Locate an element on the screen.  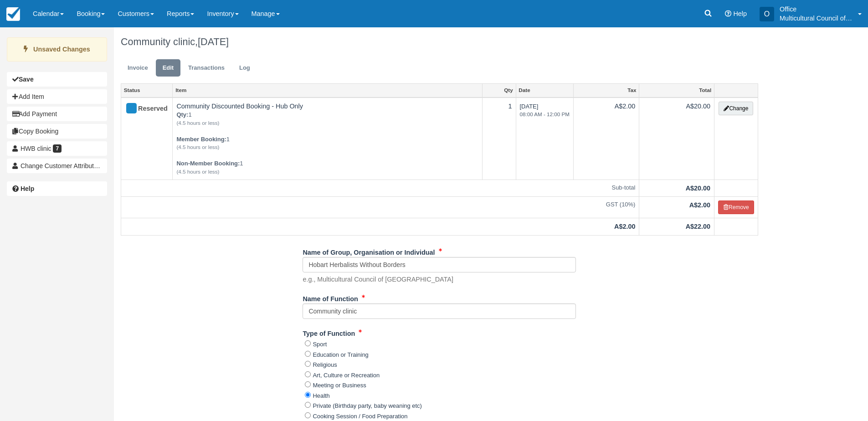
b: Save is located at coordinates (26, 79).